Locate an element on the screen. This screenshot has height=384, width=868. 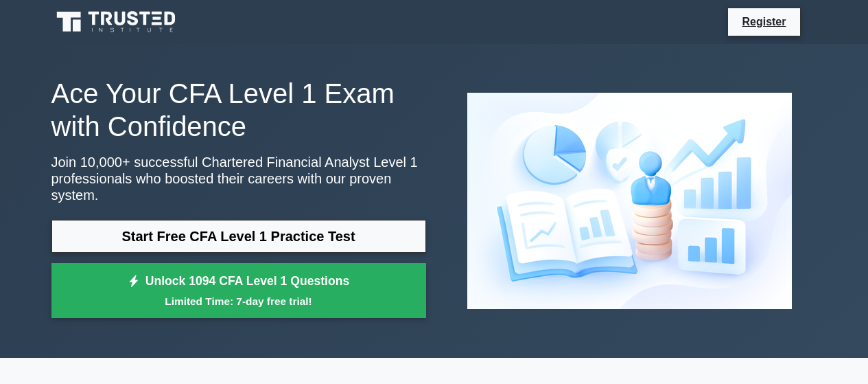
a: Register is located at coordinates (763, 21).